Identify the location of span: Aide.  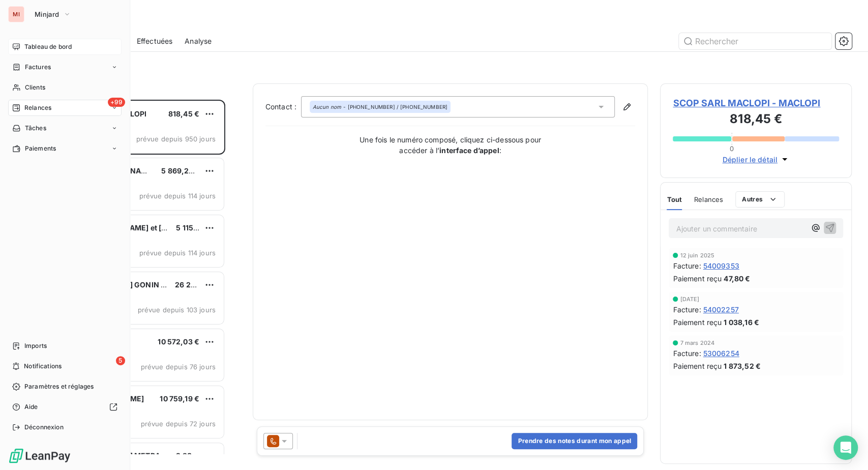
(31, 407).